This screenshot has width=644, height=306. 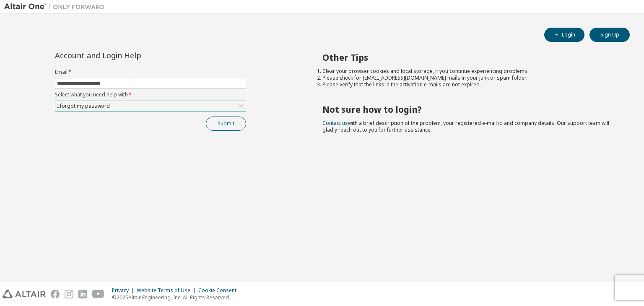 I want to click on div: Account and Login Help, so click(x=131, y=56).